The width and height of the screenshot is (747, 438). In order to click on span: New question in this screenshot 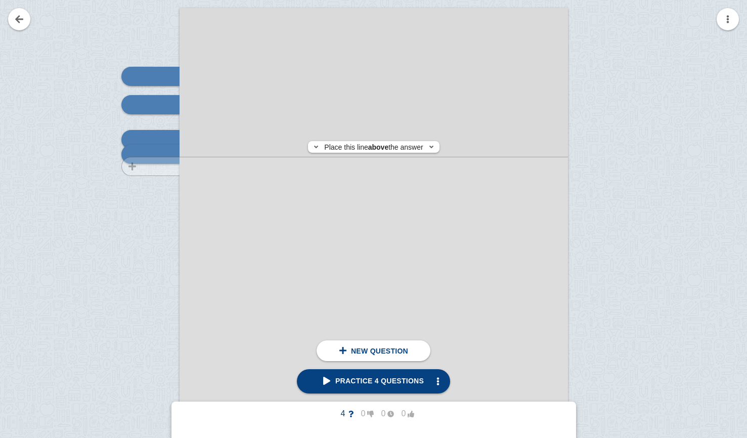, I will do `click(380, 351)`.